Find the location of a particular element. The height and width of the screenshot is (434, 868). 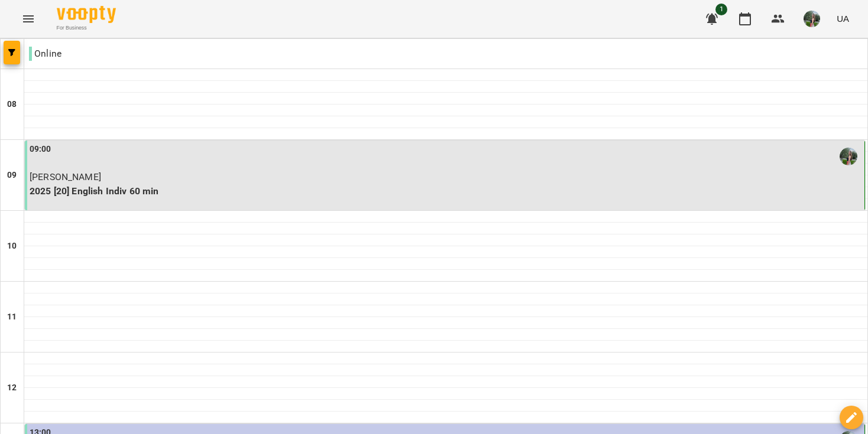

button: Menu is located at coordinates (28, 19).